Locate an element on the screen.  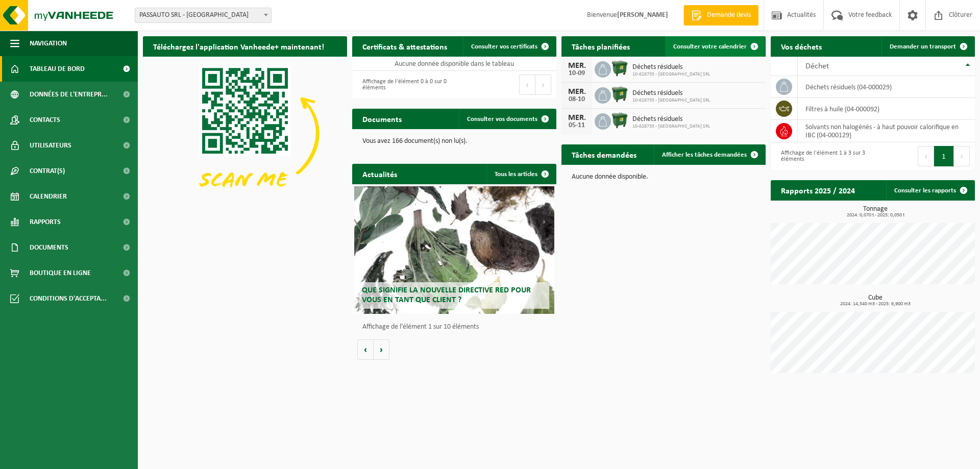
button: 1 is located at coordinates (944, 156).